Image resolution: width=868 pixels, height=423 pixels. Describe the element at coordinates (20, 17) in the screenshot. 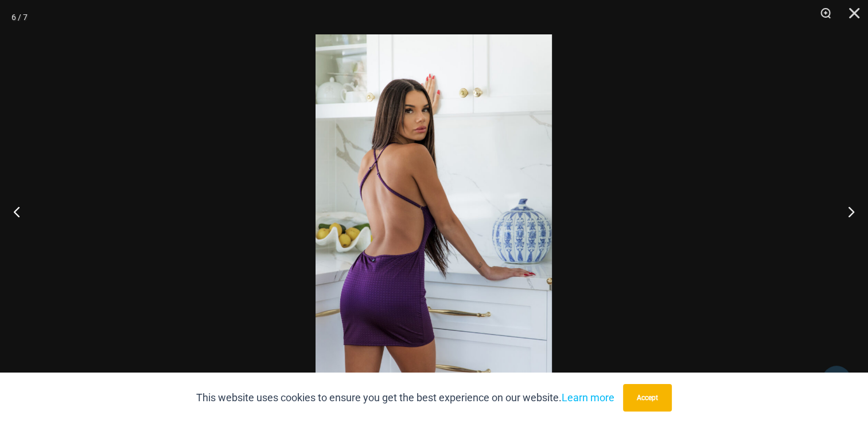

I see `div: 6 / 7` at that location.